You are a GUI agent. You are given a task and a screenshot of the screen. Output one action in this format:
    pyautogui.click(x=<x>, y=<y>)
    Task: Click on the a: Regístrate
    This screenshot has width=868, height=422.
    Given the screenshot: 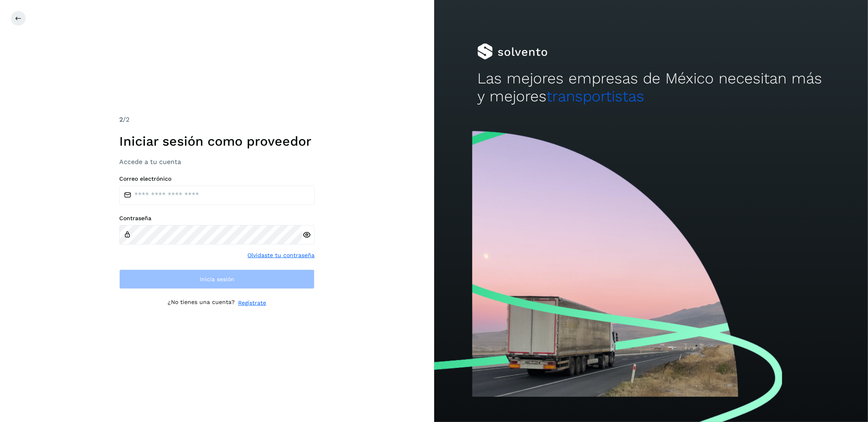 What is the action you would take?
    pyautogui.click(x=252, y=302)
    